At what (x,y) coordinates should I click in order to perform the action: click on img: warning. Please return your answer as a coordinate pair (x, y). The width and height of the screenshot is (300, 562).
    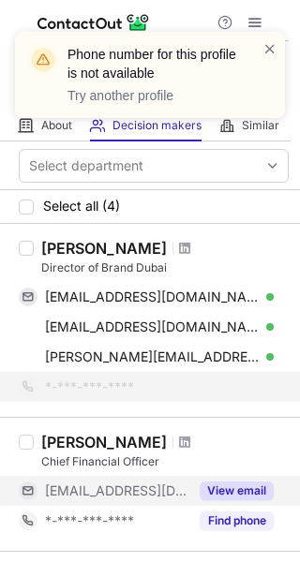
    Looking at the image, I should click on (43, 60).